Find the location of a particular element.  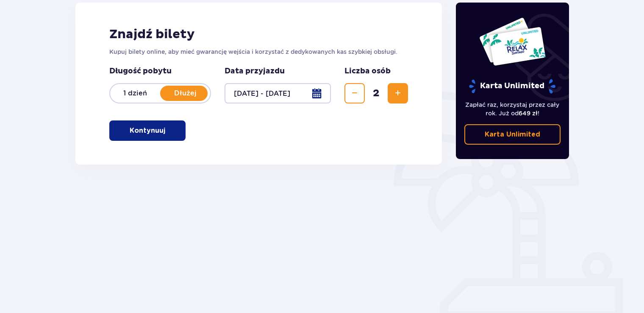

p: Kontynuuj is located at coordinates (148, 131).